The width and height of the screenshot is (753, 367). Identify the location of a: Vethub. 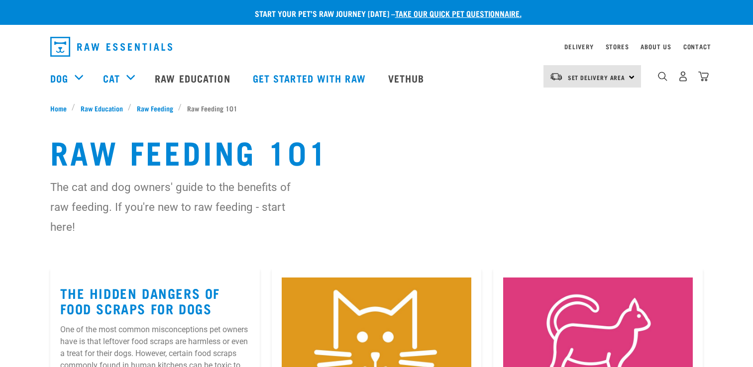
(408, 78).